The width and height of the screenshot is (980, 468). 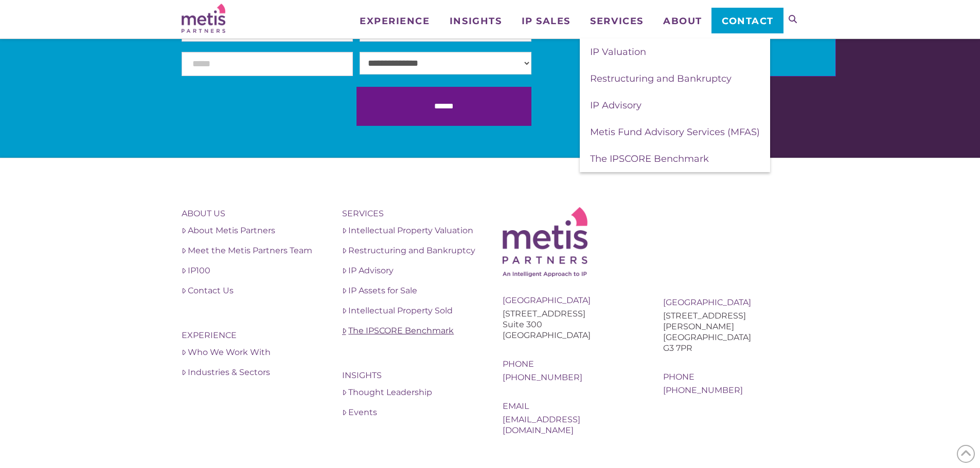 I want to click on div: Suite 300, so click(x=570, y=324).